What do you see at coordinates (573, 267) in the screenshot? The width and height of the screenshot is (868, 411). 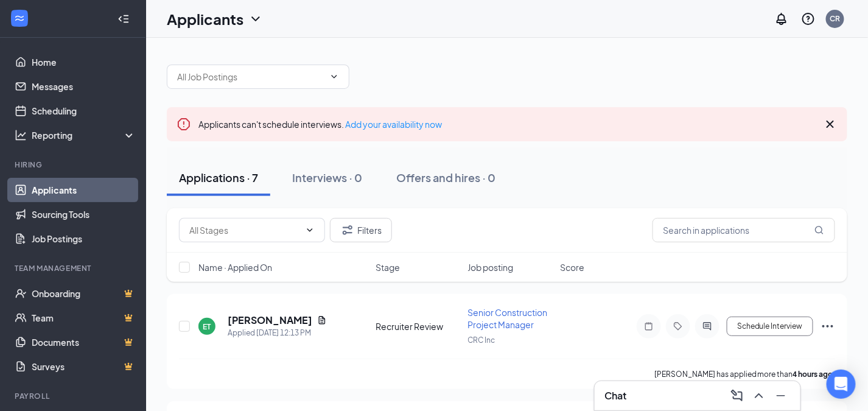 I see `span: Score` at bounding box center [573, 267].